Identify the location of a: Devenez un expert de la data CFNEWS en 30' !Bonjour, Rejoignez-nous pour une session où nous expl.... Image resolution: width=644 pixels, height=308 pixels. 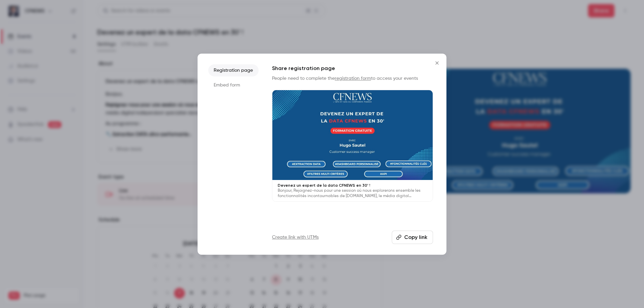
(353, 146).